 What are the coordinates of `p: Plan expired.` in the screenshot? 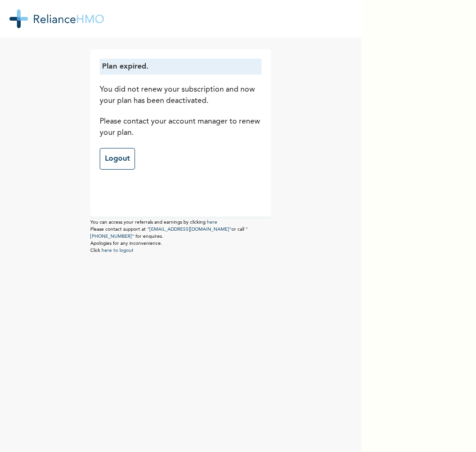 It's located at (181, 67).